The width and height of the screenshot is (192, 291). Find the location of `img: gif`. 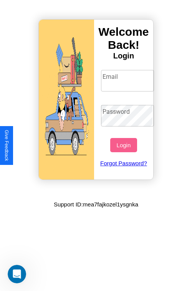

img: gif is located at coordinates (66, 99).